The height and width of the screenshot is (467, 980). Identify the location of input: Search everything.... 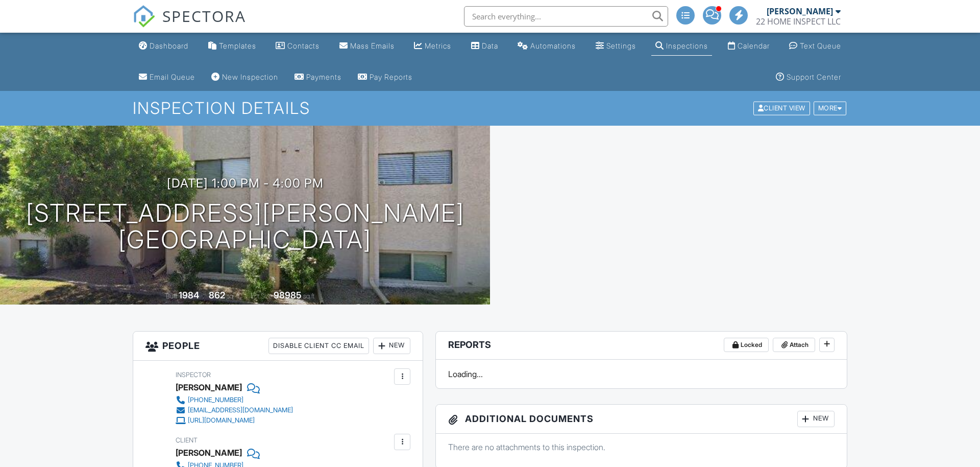
(565, 16).